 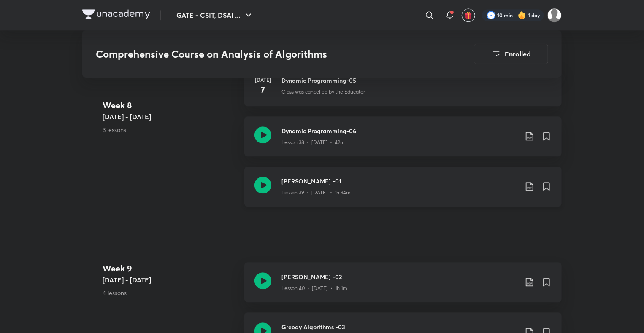 I want to click on h4: Week 9, so click(x=170, y=269).